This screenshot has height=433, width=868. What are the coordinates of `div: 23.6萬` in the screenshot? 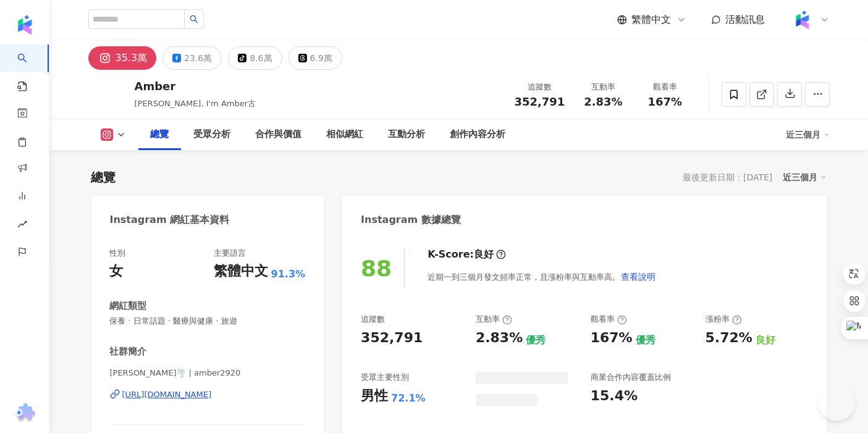 It's located at (198, 58).